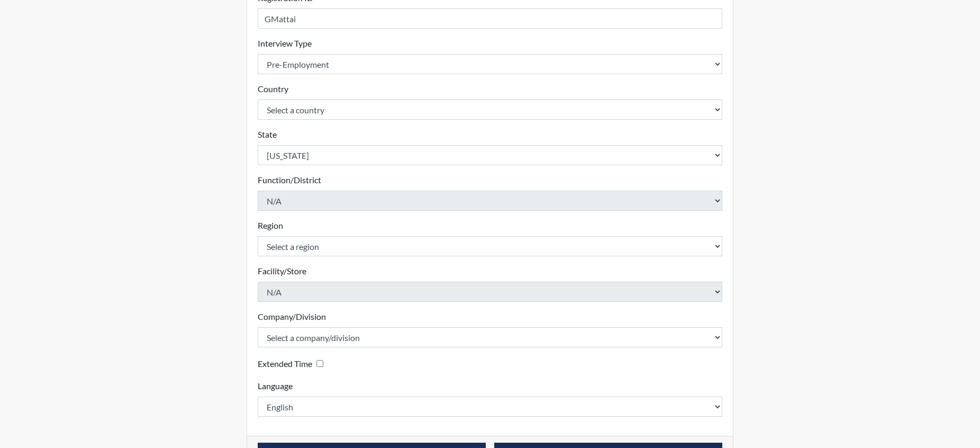 This screenshot has height=448, width=980. Describe the element at coordinates (285, 43) in the screenshot. I see `label: Interview Type` at that location.